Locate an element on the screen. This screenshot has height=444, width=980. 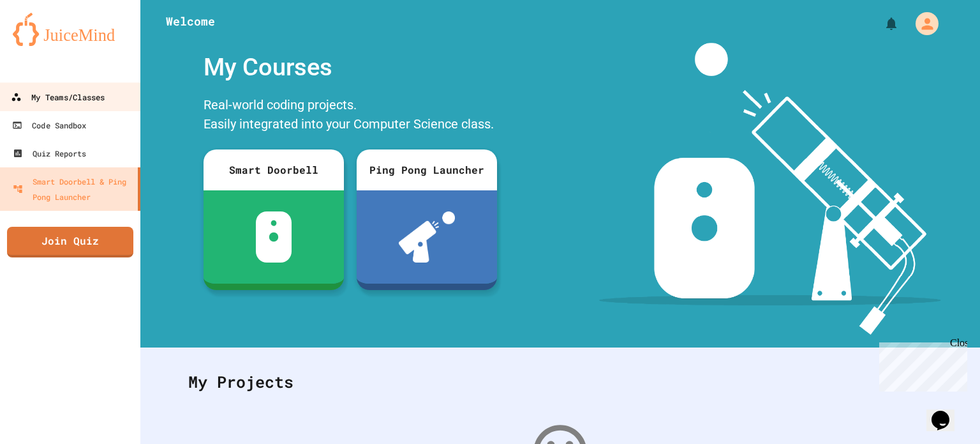
div: My Courses is located at coordinates (350, 67).